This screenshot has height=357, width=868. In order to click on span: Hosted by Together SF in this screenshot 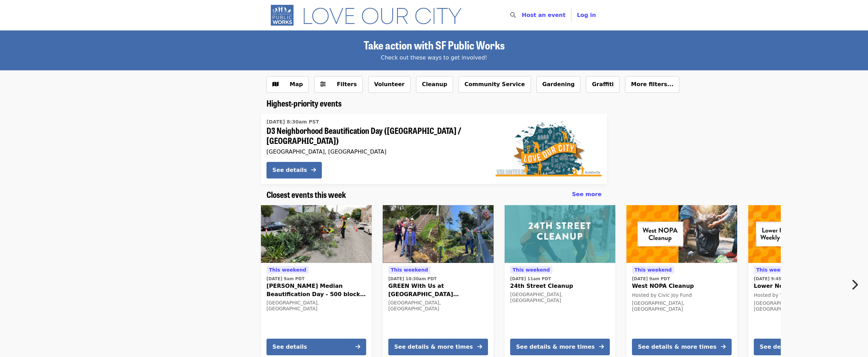, I will do `click(781, 295)`.